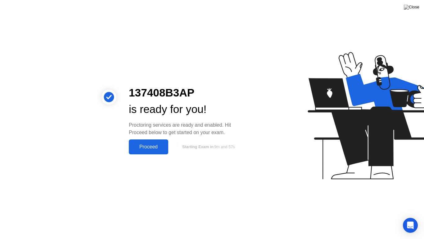  I want to click on div: Open Intercom Messenger, so click(411, 225).